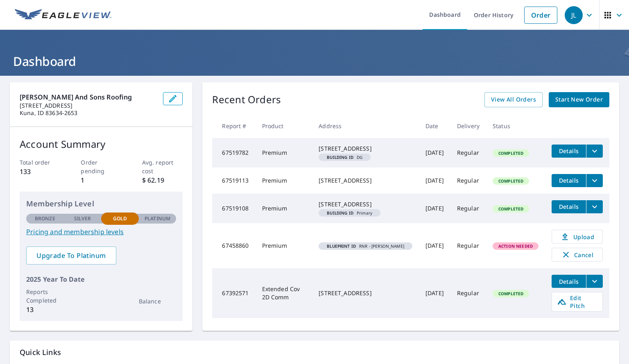 This screenshot has width=629, height=364. I want to click on span: Cancel, so click(577, 255).